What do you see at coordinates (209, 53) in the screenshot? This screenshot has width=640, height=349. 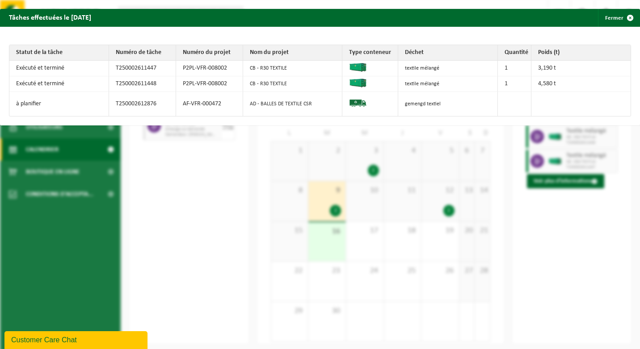 I see `th: Numéro du projet` at bounding box center [209, 53].